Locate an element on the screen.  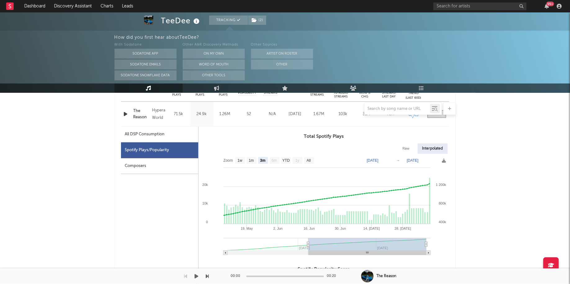
text: 19. May is located at coordinates (247, 228).